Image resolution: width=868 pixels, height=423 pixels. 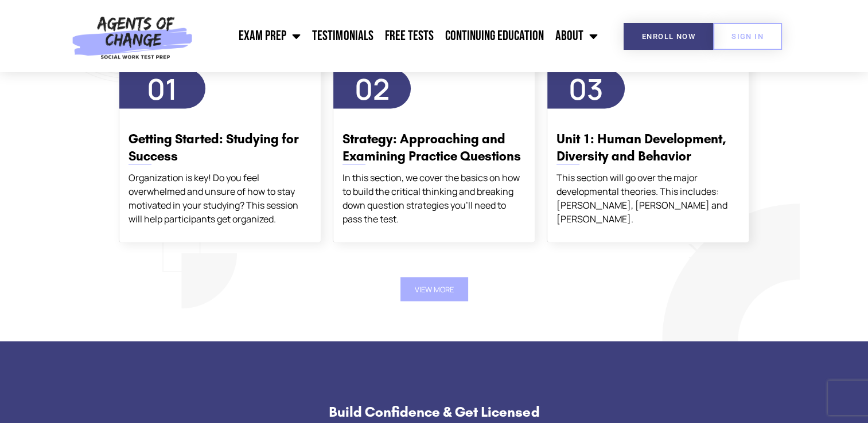 What do you see at coordinates (434, 147) in the screenshot?
I see `h3: Strategy: Approaching and Examining Practice Questions` at bounding box center [434, 147].